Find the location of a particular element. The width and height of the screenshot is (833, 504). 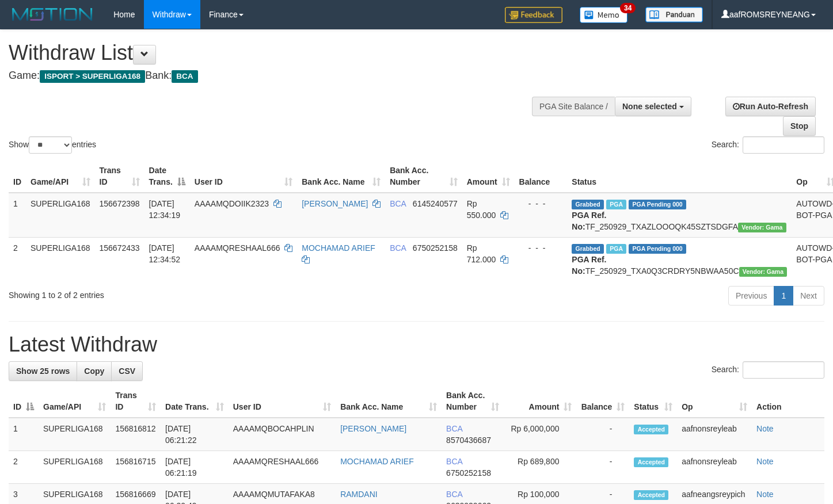

span: 156672433 is located at coordinates (120, 248).